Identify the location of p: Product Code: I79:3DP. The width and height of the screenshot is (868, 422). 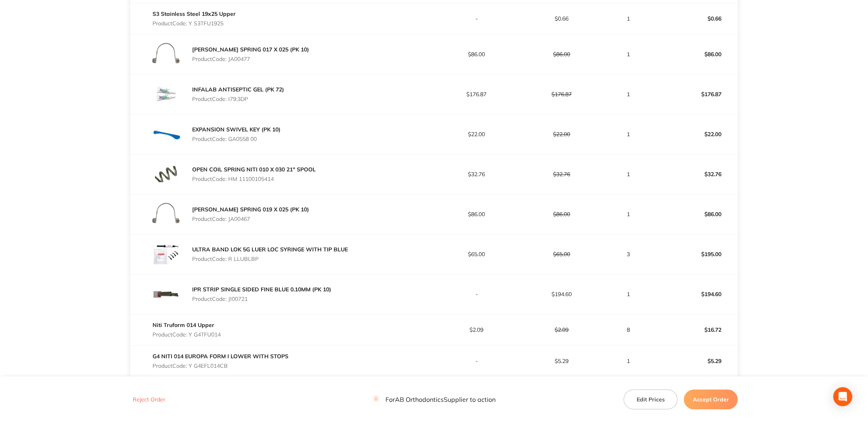
(238, 99).